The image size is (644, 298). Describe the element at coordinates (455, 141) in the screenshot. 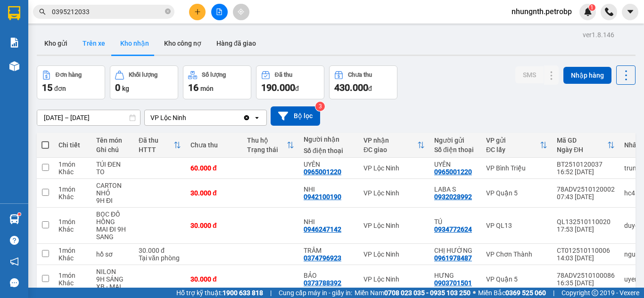

I see `div: Người gửi` at that location.